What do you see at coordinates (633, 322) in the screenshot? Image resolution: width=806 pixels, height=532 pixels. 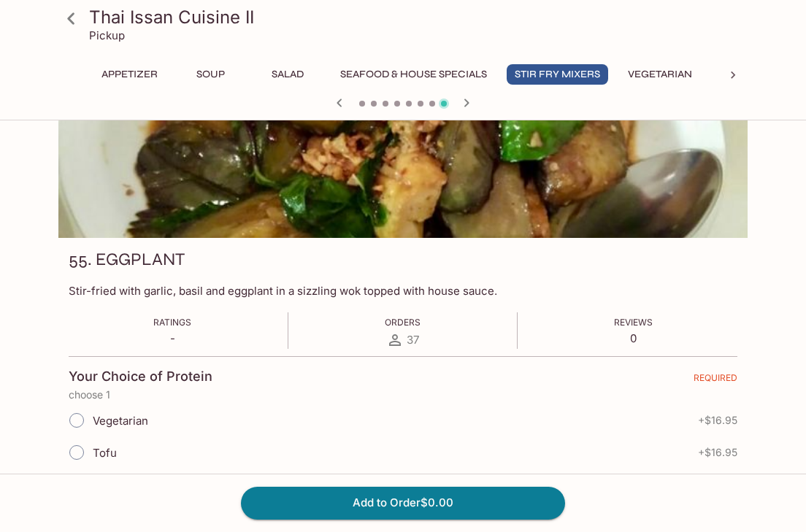 I see `span: Reviews` at bounding box center [633, 322].